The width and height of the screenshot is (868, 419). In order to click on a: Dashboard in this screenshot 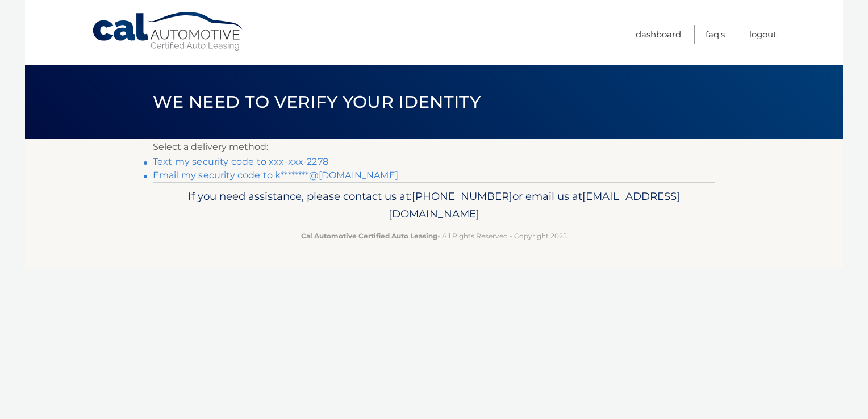, I will do `click(658, 34)`.